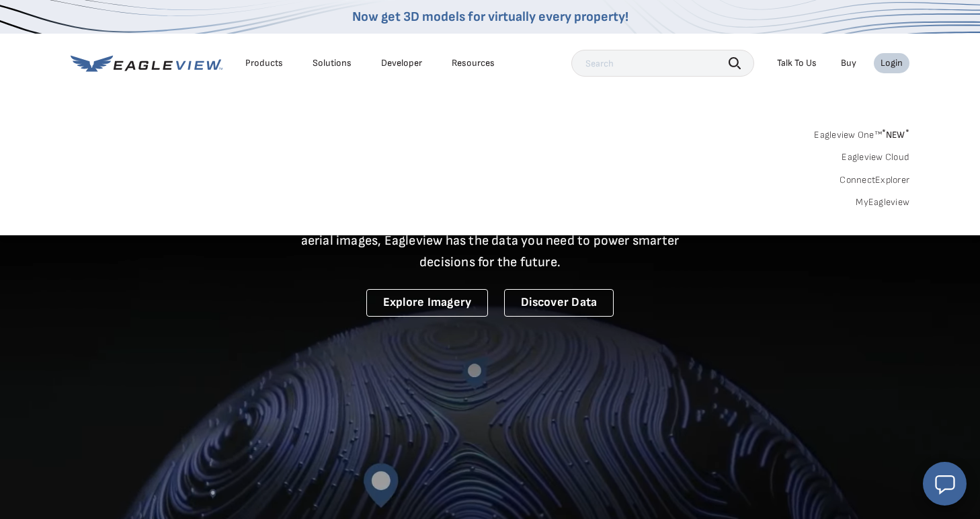  Describe the element at coordinates (944, 483) in the screenshot. I see `button: Open chat window` at that location.